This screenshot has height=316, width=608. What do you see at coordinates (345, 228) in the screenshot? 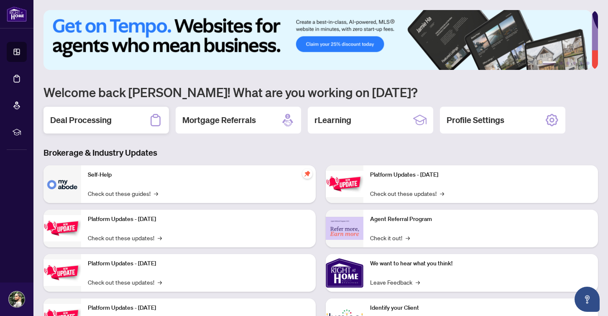
I see `img: Agent Referral Program` at bounding box center [345, 228].